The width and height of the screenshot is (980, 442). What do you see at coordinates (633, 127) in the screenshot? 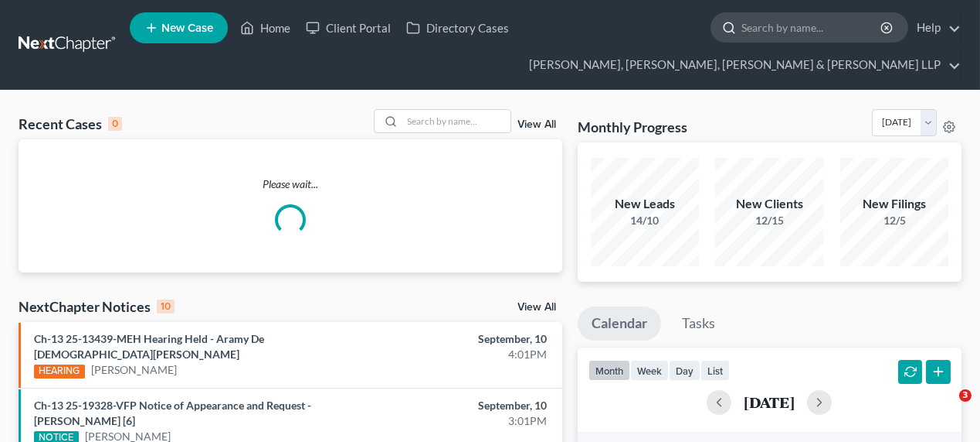
I see `h3: Monthly Progress` at bounding box center [633, 127].